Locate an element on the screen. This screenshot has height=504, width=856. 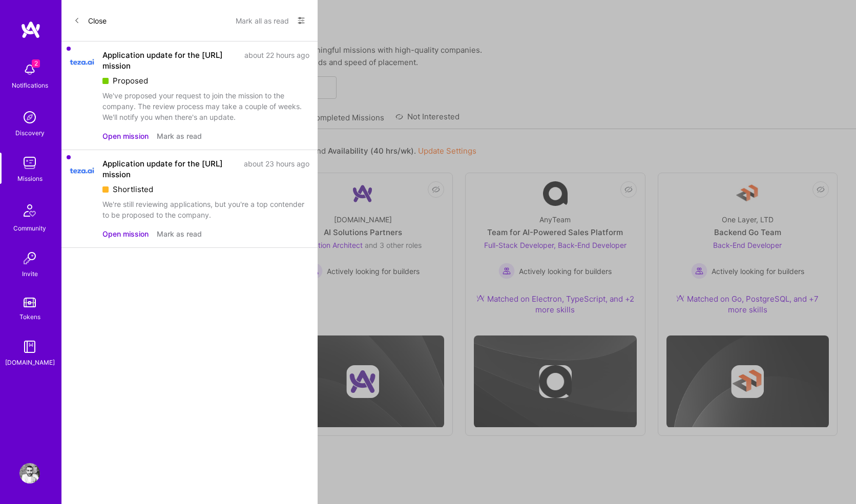
div: Tokens is located at coordinates (30, 317).